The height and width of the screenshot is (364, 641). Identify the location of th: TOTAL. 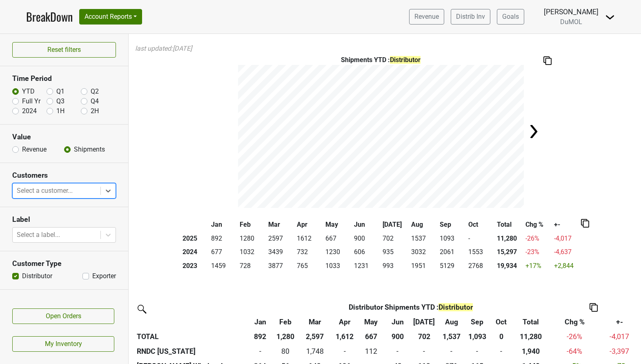
(191, 337).